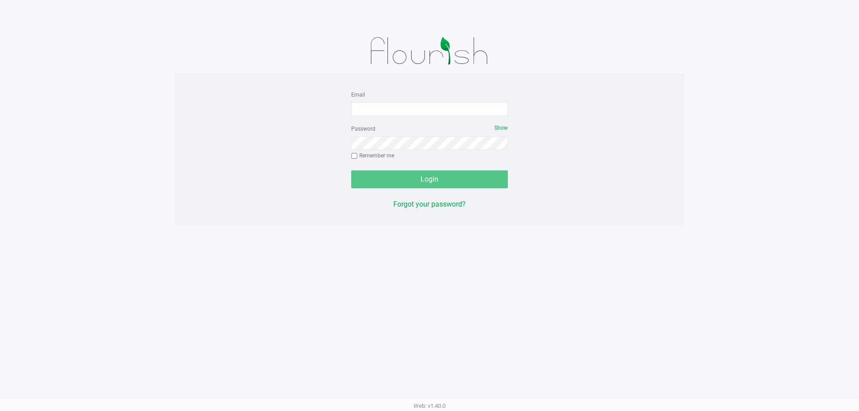 The height and width of the screenshot is (411, 859). I want to click on label: Email, so click(358, 95).